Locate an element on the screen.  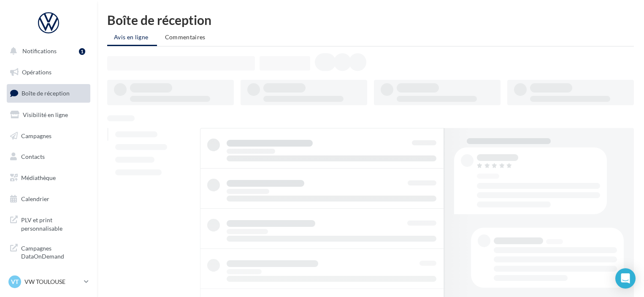
span: Calendrier is located at coordinates (35, 198).